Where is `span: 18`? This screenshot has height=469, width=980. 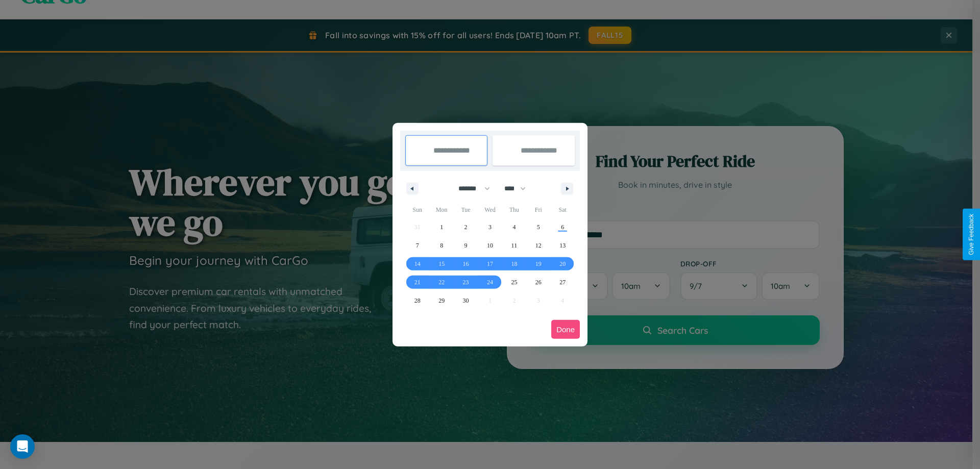
span: 18 is located at coordinates (514, 263).